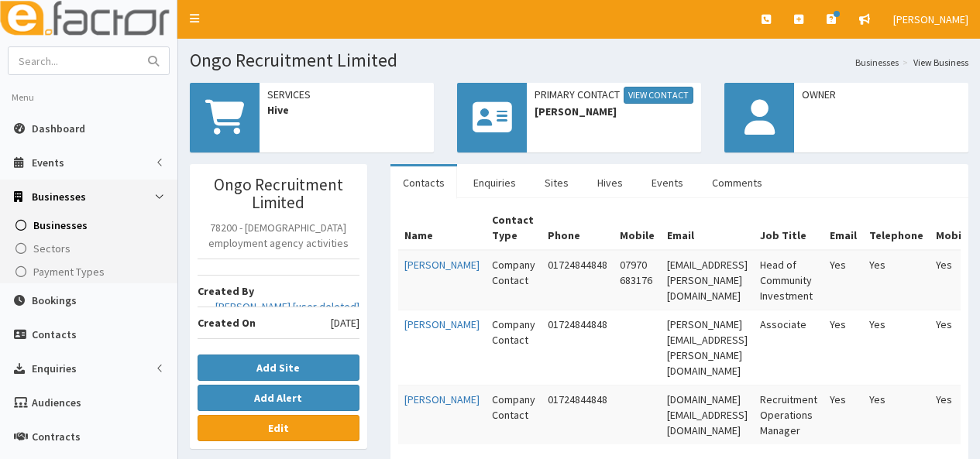  I want to click on td: 07970 683176, so click(637, 280).